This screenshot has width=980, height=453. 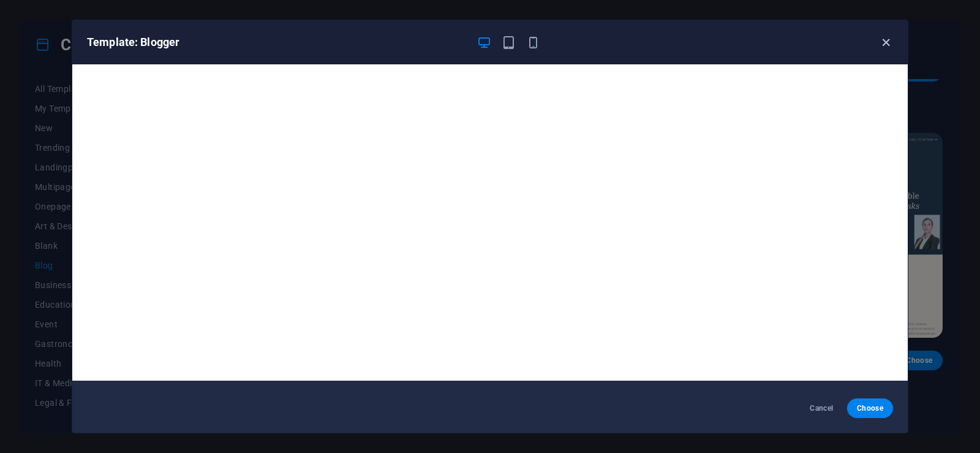 I want to click on span: Choose, so click(x=870, y=408).